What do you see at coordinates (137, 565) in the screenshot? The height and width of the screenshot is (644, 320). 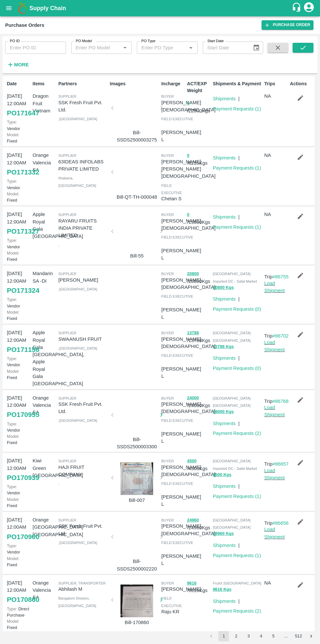 I see `p: Bill-SSDS2500002220` at bounding box center [137, 565].